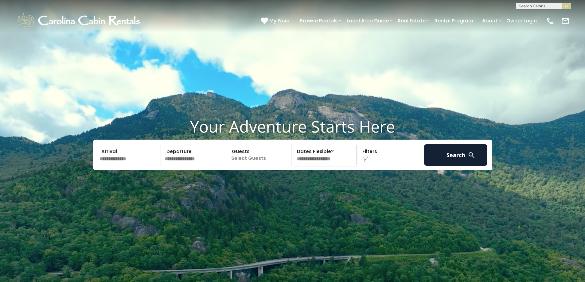 The width and height of the screenshot is (585, 282). What do you see at coordinates (454, 21) in the screenshot?
I see `a: Rental Program` at bounding box center [454, 21].